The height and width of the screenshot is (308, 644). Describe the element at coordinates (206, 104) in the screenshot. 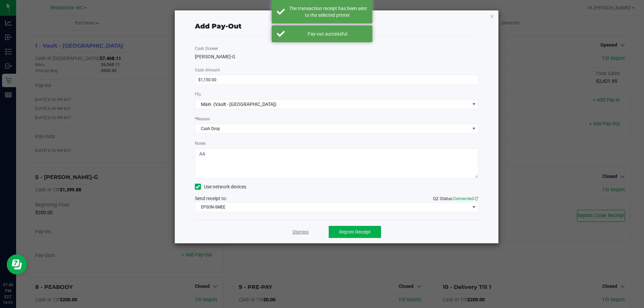

I see `span: Main` at that location.